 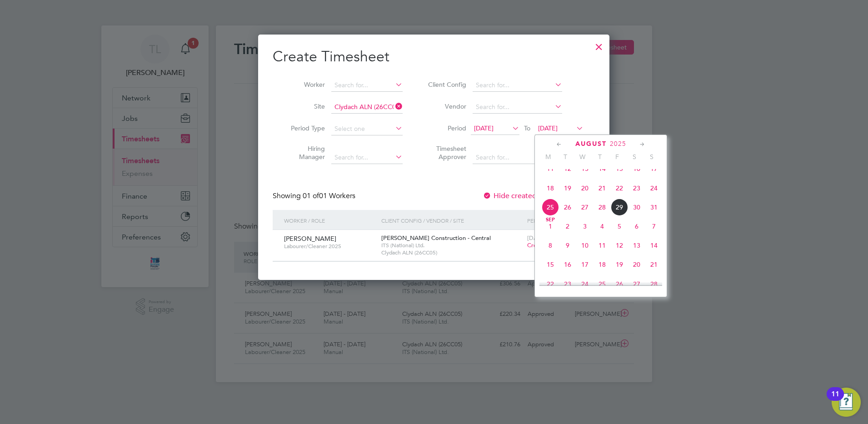 What do you see at coordinates (620, 207) in the screenshot?
I see `span: 29` at bounding box center [620, 207].